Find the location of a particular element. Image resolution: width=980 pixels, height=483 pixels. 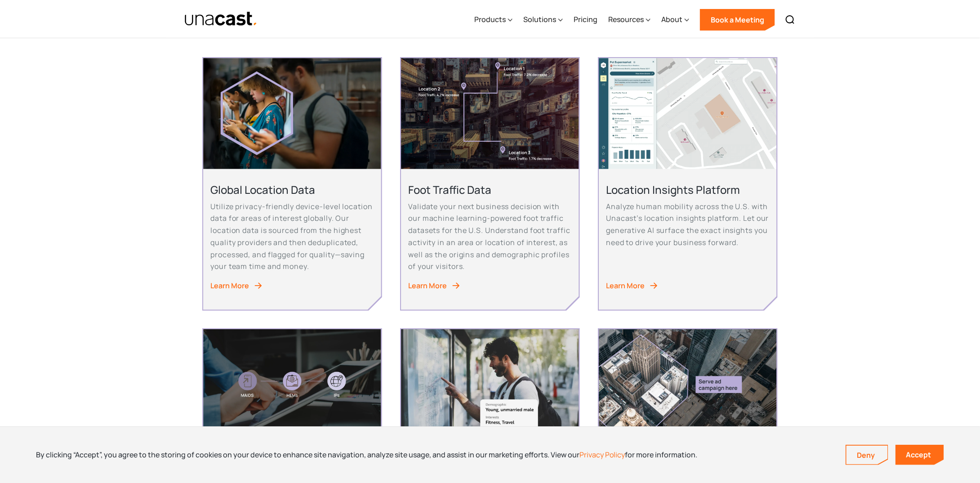

img: Unacast text logo is located at coordinates (221, 19).